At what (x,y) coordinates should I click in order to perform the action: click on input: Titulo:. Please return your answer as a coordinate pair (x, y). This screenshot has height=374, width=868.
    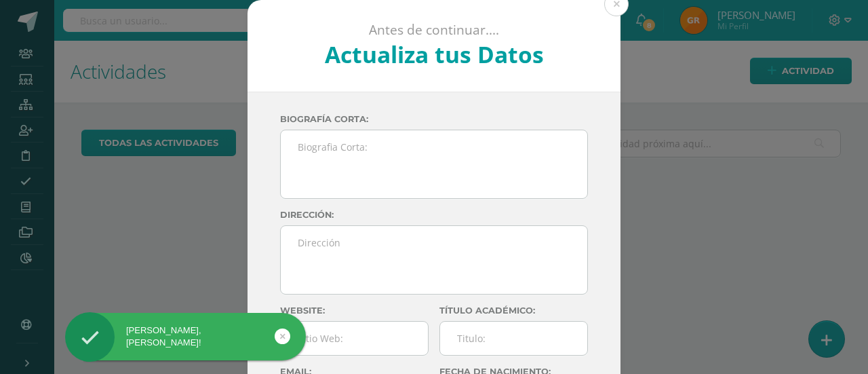
    Looking at the image, I should click on (514, 338).